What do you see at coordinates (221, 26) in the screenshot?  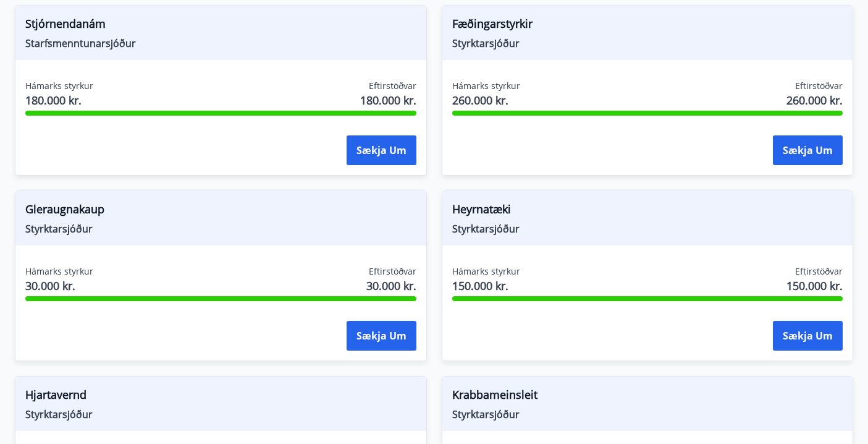 I see `span: Stjórnendanám` at bounding box center [221, 26].